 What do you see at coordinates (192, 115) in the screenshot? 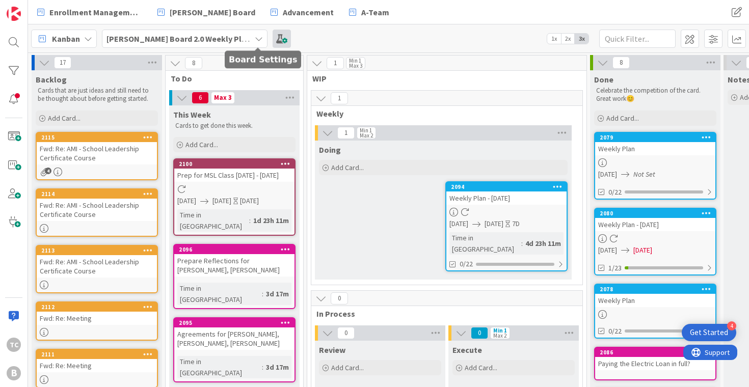
I see `span: This Week` at bounding box center [192, 115].